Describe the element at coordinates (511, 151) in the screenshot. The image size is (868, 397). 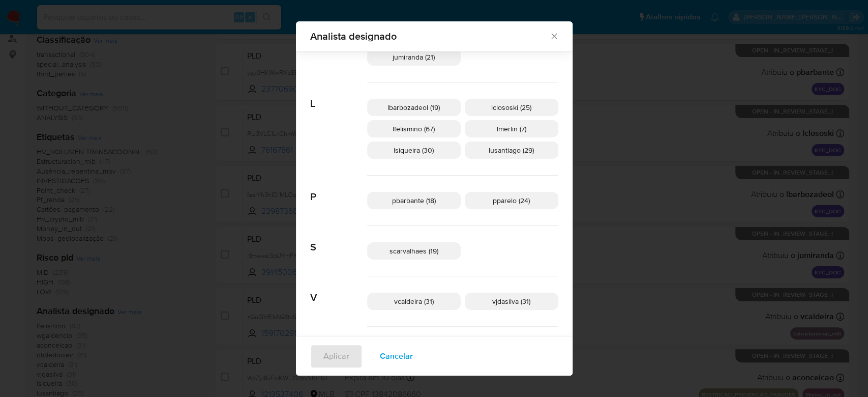
I see `span: lusantiago (29)` at that location.